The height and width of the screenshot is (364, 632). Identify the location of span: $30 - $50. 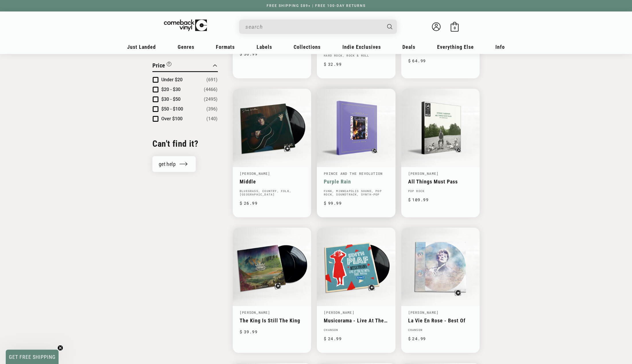
(171, 99).